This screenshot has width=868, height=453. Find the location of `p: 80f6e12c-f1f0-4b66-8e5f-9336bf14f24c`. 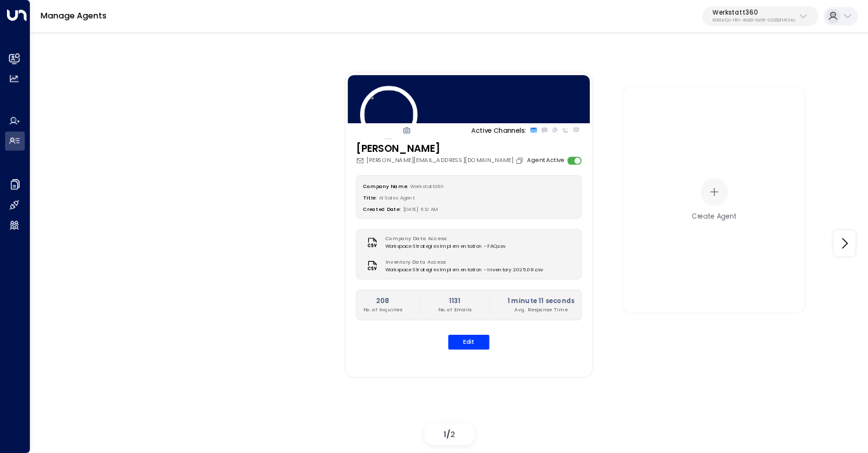

p: 80f6e12c-f1f0-4b66-8e5f-9336bf14f24c is located at coordinates (754, 21).